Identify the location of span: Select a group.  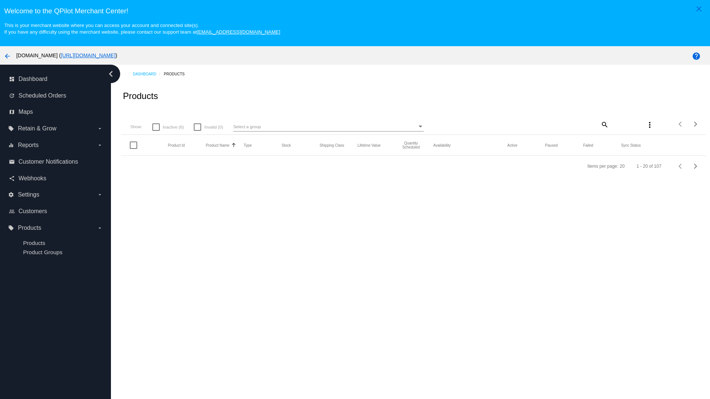
(247, 126).